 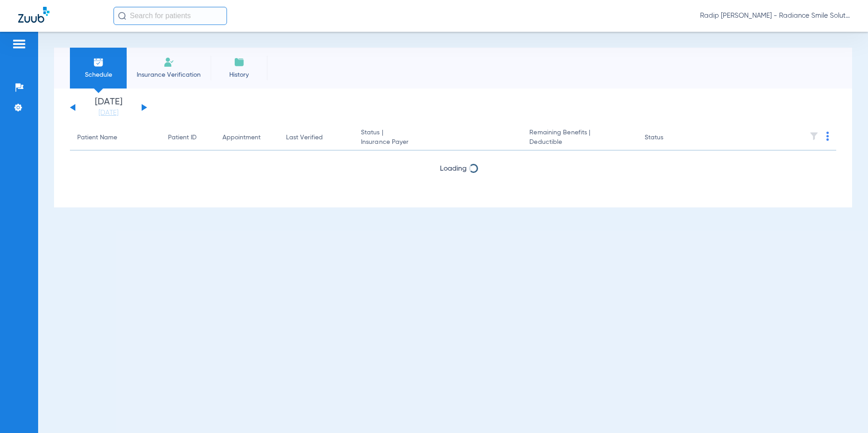 What do you see at coordinates (239, 62) in the screenshot?
I see `img: History` at bounding box center [239, 62].